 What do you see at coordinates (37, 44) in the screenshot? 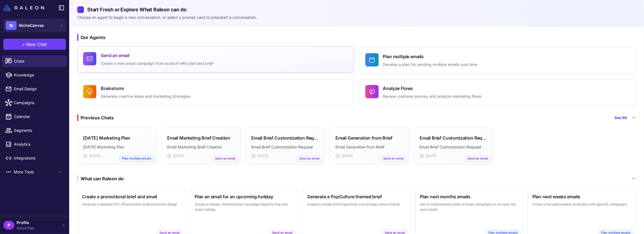
I see `span: New Chat` at bounding box center [37, 44].